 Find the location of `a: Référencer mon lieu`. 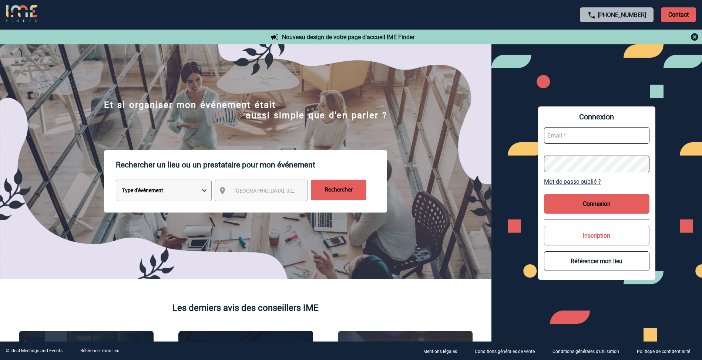

a: Référencer mon lieu is located at coordinates (100, 351).